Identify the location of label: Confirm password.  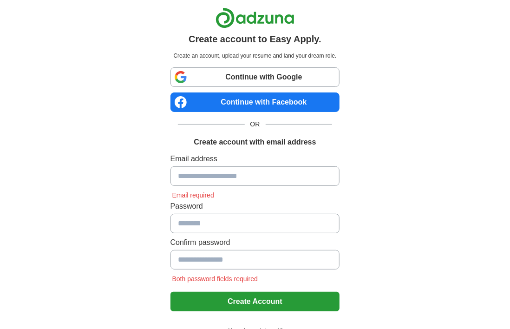
(255, 243).